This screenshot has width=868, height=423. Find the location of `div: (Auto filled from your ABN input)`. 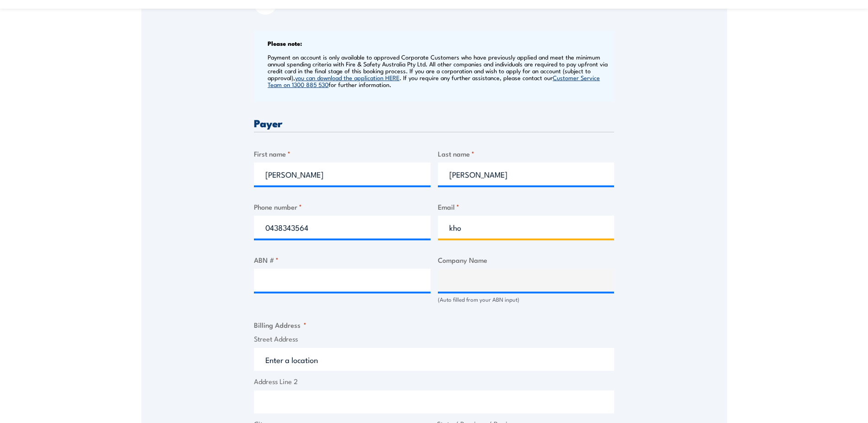

div: (Auto filled from your ABN input) is located at coordinates (526, 299).